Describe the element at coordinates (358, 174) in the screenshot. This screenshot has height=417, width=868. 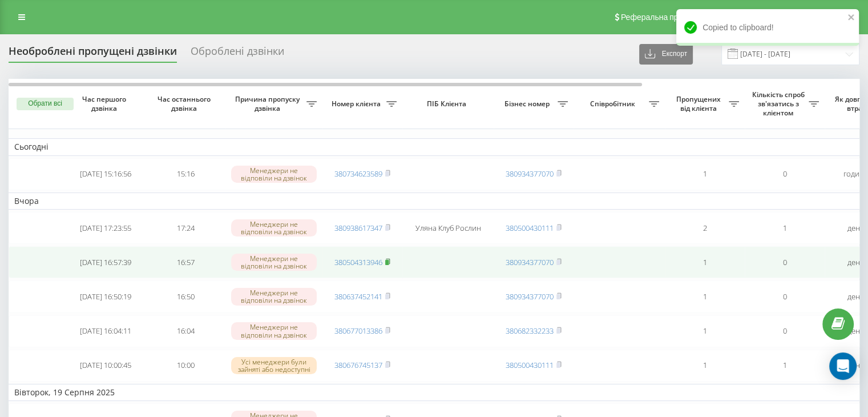
I see `a: 380734623589` at that location.